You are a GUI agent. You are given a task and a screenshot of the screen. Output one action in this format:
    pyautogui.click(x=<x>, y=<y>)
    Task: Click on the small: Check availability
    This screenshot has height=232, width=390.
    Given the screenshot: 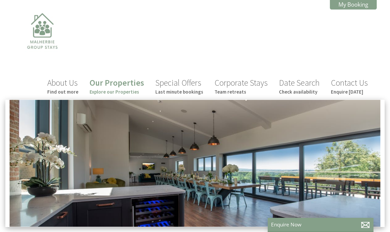 What is the action you would take?
    pyautogui.click(x=299, y=92)
    